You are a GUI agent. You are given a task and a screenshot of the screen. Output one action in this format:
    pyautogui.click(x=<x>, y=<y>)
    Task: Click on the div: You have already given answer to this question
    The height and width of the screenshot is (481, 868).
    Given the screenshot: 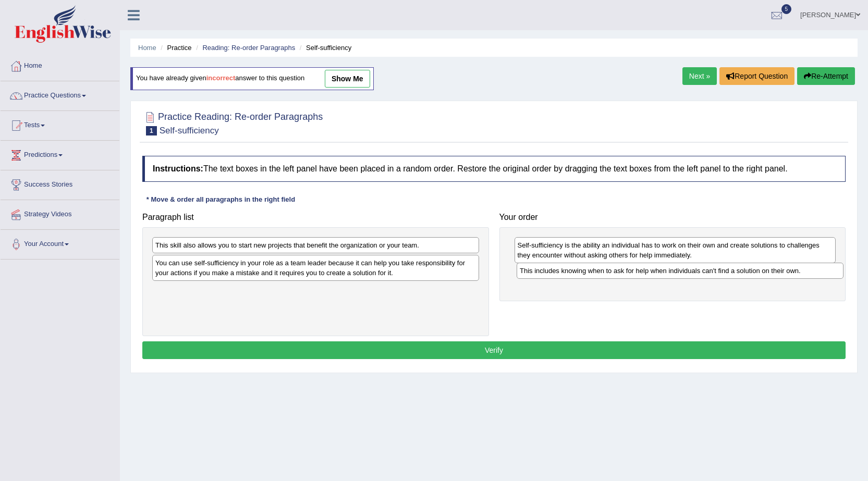 What is the action you would take?
    pyautogui.click(x=252, y=79)
    